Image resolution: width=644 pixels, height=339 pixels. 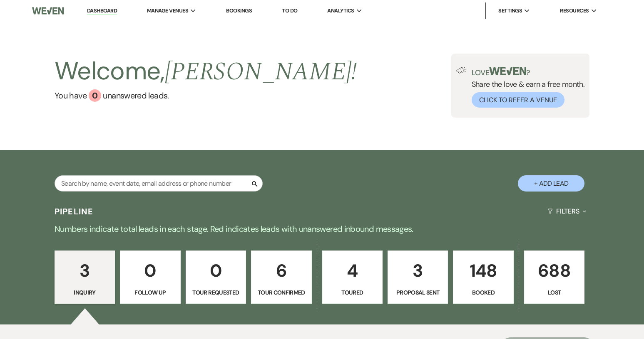 I want to click on span: Manage Venues, so click(x=167, y=11).